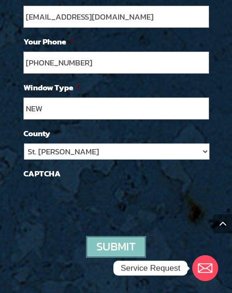 This screenshot has width=232, height=293. Describe the element at coordinates (52, 87) in the screenshot. I see `label: Window Type` at that location.